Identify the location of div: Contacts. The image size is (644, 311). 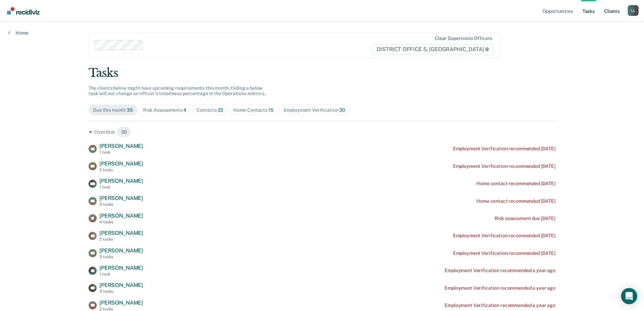
(210, 110).